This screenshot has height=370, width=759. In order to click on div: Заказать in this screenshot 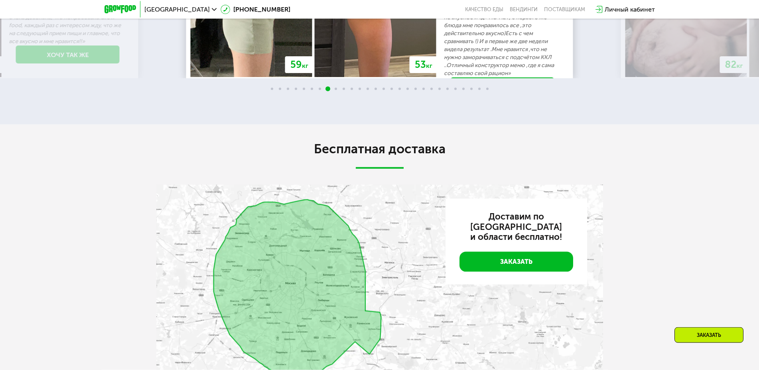, I will do `click(709, 335)`.